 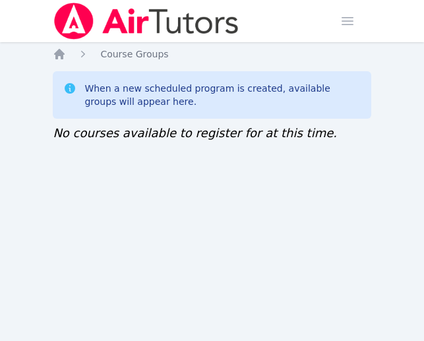 What do you see at coordinates (134, 54) in the screenshot?
I see `span: Course Groups` at bounding box center [134, 54].